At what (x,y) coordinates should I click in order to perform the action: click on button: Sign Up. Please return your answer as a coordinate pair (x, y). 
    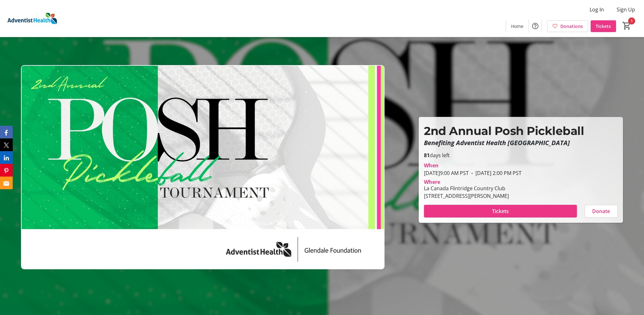
    Looking at the image, I should click on (626, 10).